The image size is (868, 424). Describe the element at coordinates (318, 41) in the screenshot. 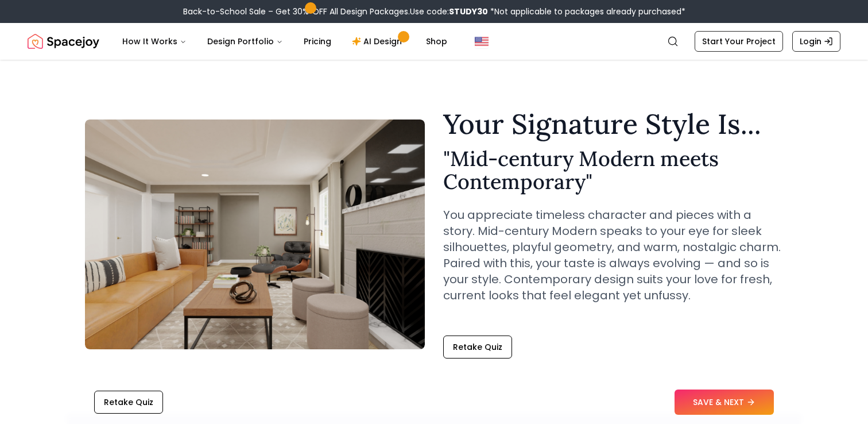

I see `a: Pricing` at that location.